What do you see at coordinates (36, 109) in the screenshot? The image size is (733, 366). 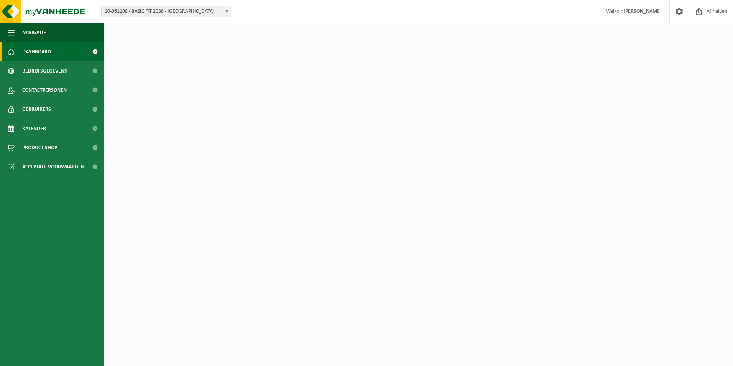 I see `span: Gebruikers` at bounding box center [36, 109].